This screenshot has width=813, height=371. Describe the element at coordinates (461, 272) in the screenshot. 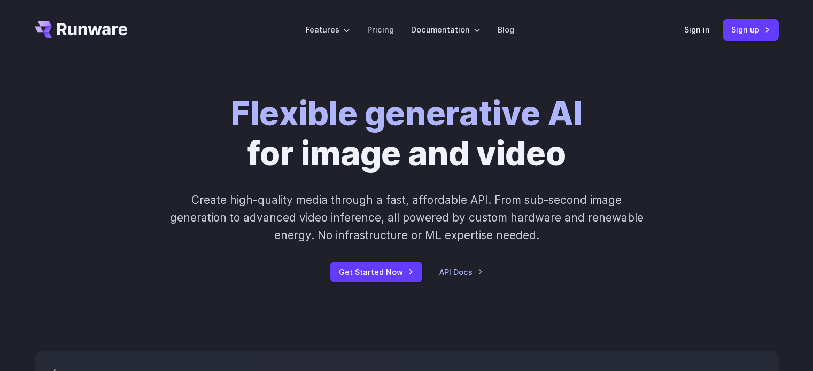

I see `a: API Docs` at that location.